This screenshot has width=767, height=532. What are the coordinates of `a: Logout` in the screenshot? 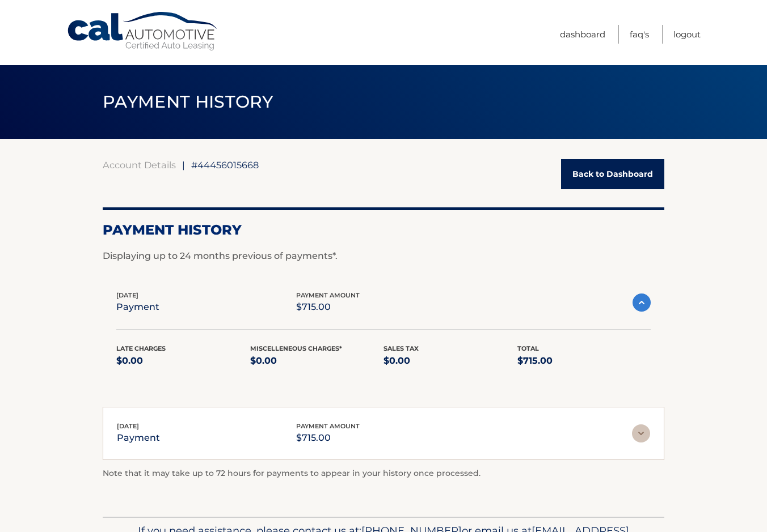 It's located at (687, 34).